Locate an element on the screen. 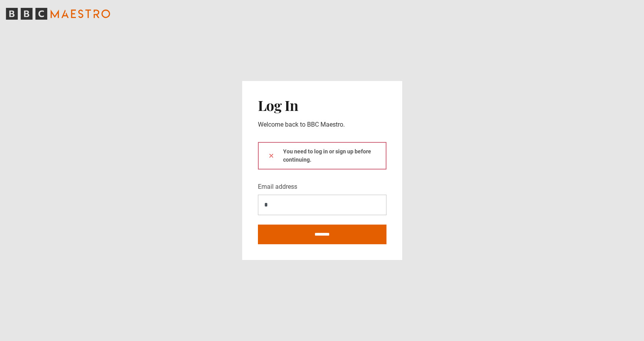 This screenshot has width=644, height=341. p: Welcome back to BBC Maestro. is located at coordinates (322, 125).